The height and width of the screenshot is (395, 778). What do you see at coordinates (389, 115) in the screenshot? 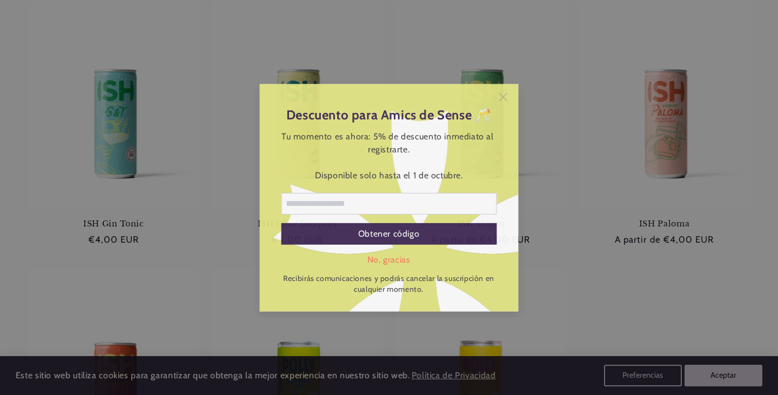
I see `header: Descuento para Amics de Sense 🥂` at bounding box center [389, 115].